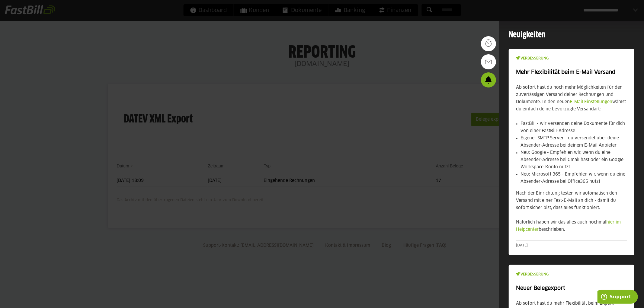 The width and height of the screenshot is (644, 308). What do you see at coordinates (574, 128) in the screenshot?
I see `li: FastBill - wir versenden deine Dokumente für dich von einer FastBill-Adresse` at bounding box center [574, 128].